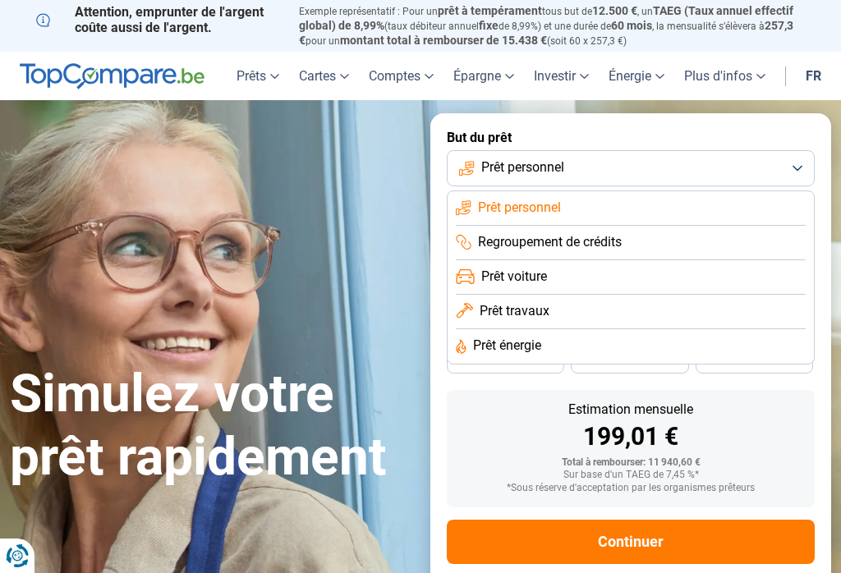  Describe the element at coordinates (725, 76) in the screenshot. I see `a: Plus d'infos` at that location.